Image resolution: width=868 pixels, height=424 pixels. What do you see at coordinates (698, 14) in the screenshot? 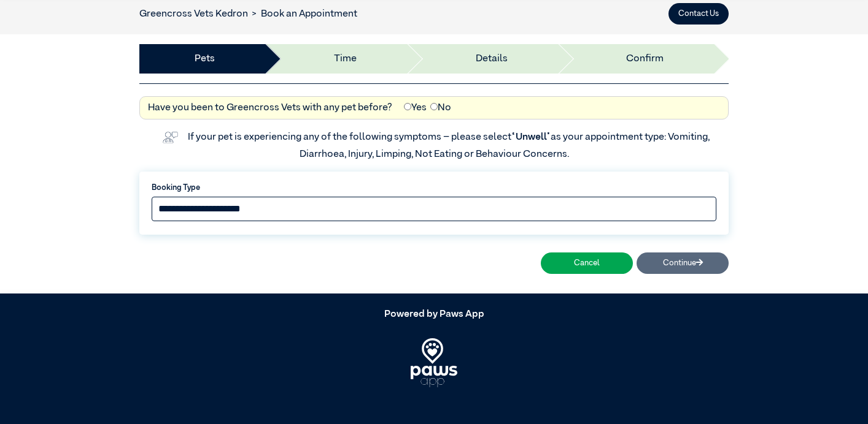
I see `button: Contact Us` at bounding box center [698, 14].